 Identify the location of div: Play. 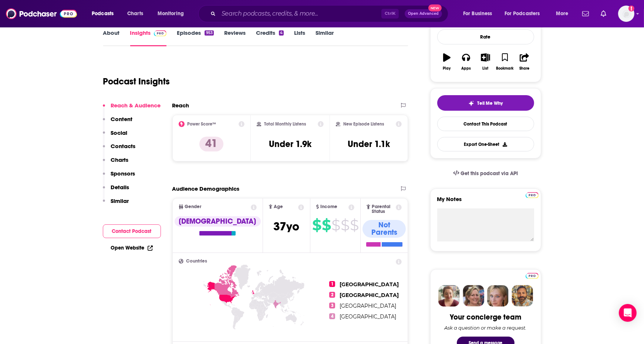
(447, 69).